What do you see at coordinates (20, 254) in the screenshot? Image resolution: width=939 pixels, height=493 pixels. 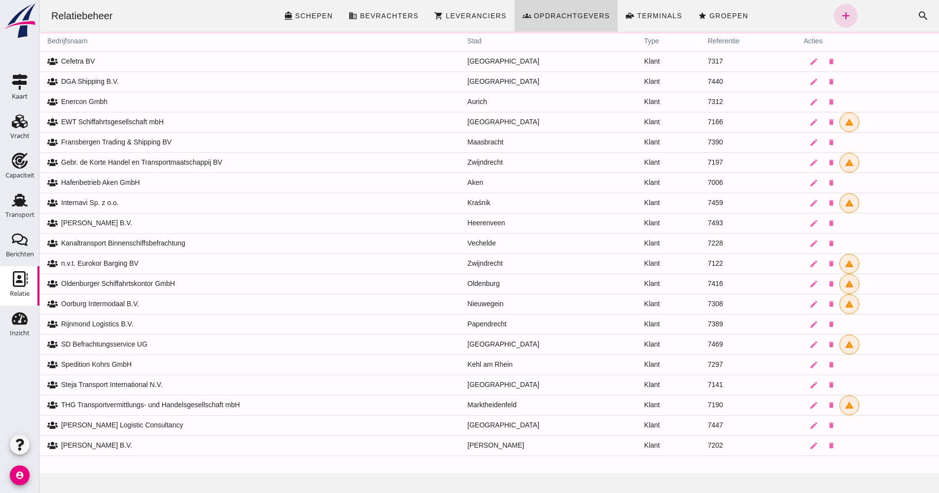 I see `div: Berichten` at bounding box center [20, 254].